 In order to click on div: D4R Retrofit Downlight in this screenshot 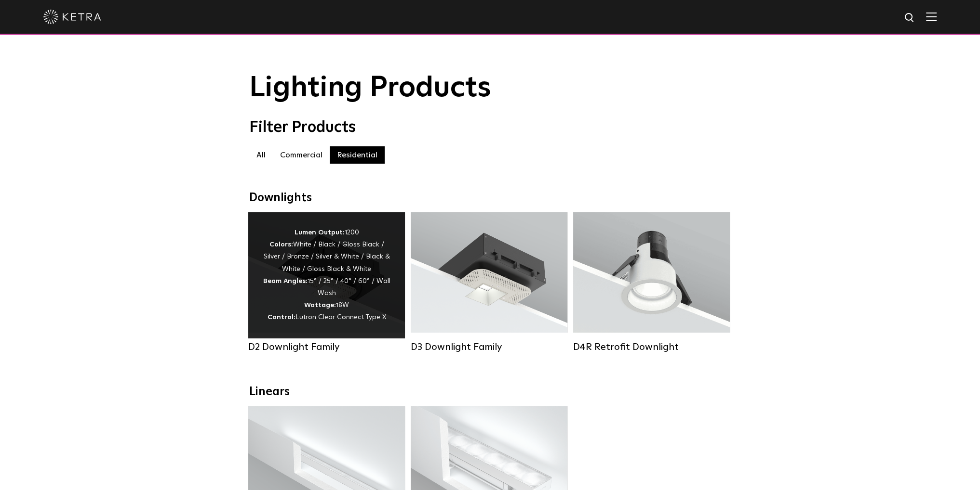, I will do `click(651, 347)`.